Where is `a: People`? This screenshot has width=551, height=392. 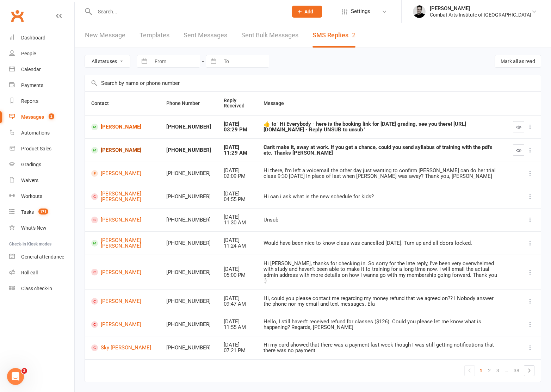 a: People is located at coordinates (42, 53).